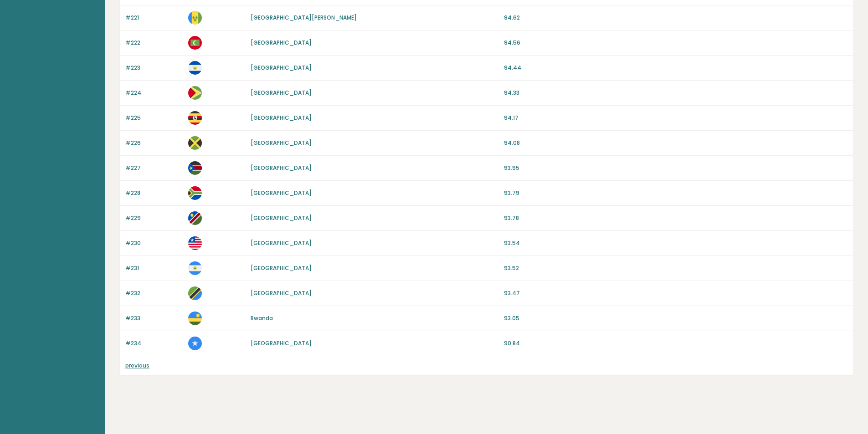 The image size is (868, 434). Describe the element at coordinates (195, 293) in the screenshot. I see `img: tz.svg` at that location.